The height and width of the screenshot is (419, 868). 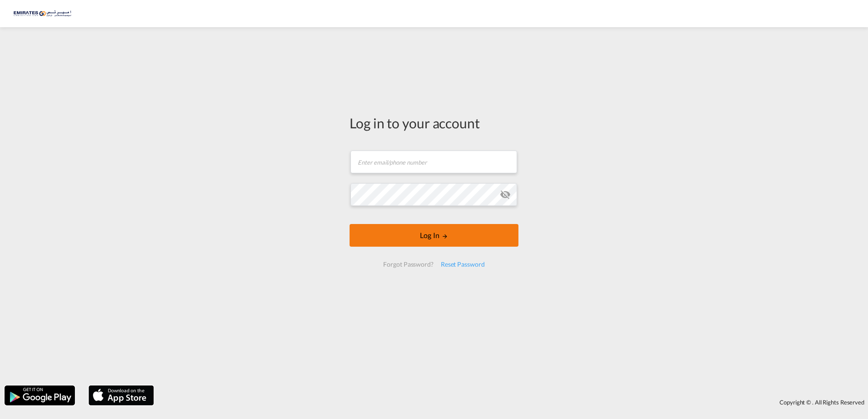 What do you see at coordinates (44, 13) in the screenshot?
I see `img: c67187802a5a11ec94275b5db69a26e6.png` at bounding box center [44, 13].